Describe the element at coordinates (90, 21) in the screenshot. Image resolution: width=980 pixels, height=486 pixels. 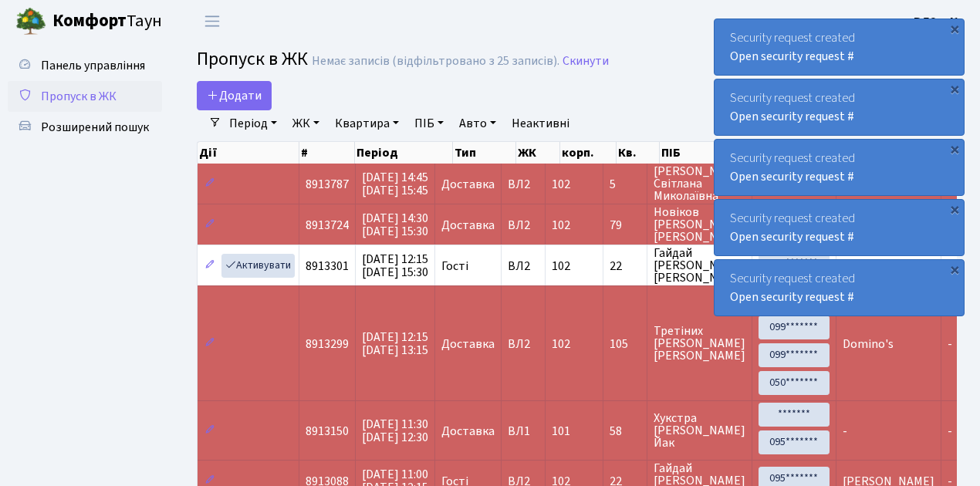
I see `b: Комфорт` at that location.